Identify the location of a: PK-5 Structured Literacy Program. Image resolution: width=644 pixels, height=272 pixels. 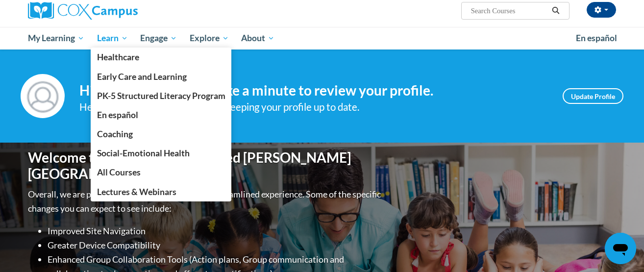
(161, 96).